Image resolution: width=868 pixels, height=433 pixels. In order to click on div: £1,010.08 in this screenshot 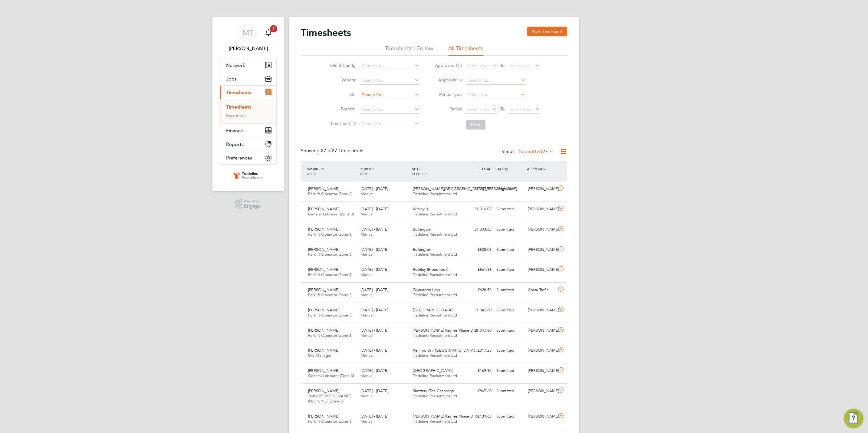, I will do `click(478, 209)`.